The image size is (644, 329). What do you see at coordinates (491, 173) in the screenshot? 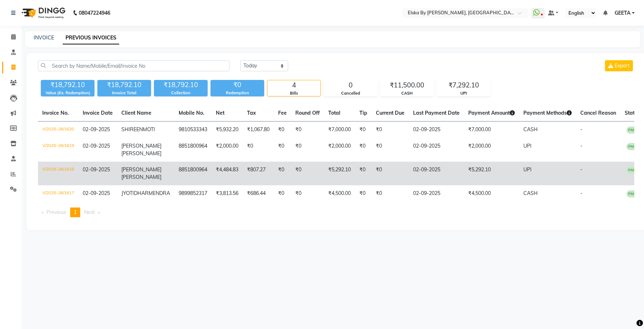
I see `td: ₹5,292.10` at bounding box center [491, 173].